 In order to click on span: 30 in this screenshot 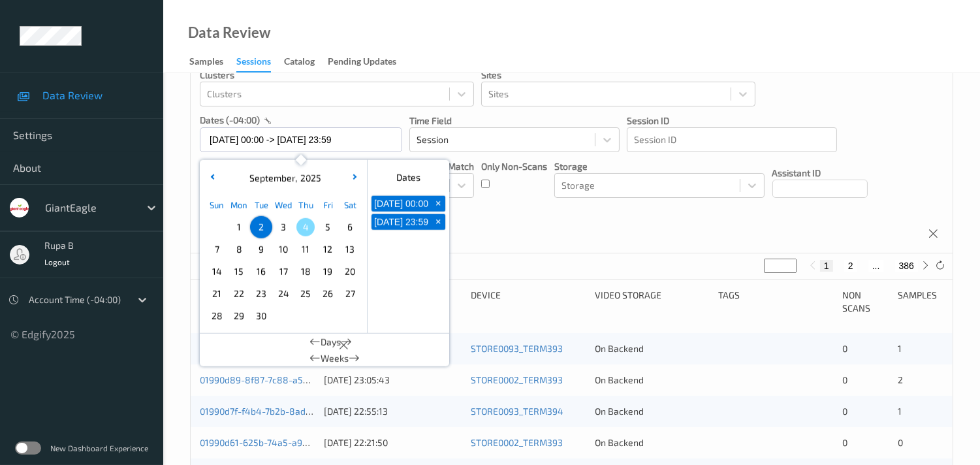, I will do `click(261, 316)`.